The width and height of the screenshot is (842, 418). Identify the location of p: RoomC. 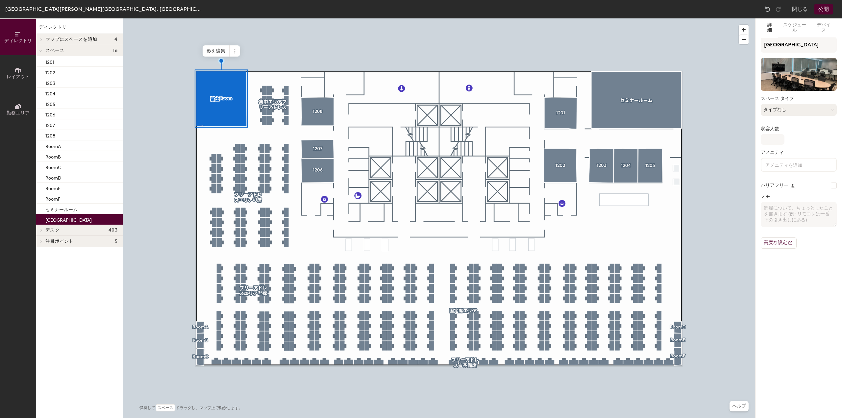
(53, 166).